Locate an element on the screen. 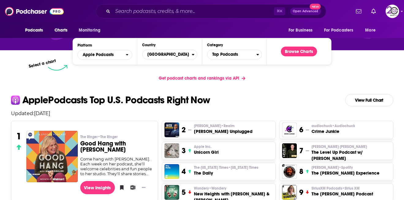 This screenshot has height=200, width=404. p: Apple Podcasts Top U.S. Podcasts Right Now is located at coordinates (116, 100).